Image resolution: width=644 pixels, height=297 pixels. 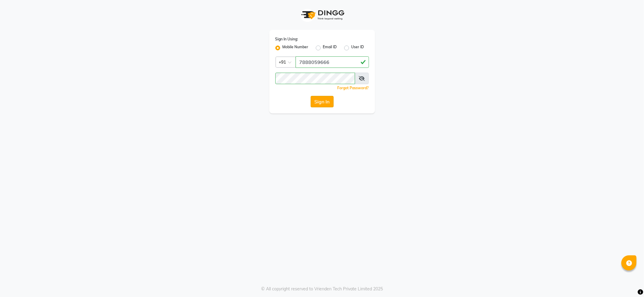 I want to click on button: Sign In, so click(x=322, y=102).